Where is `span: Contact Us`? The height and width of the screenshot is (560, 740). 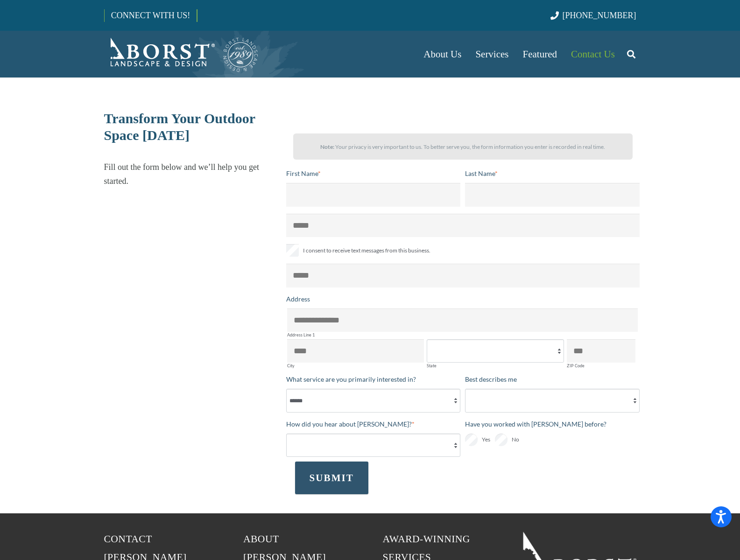 span: Contact Us is located at coordinates (593, 54).